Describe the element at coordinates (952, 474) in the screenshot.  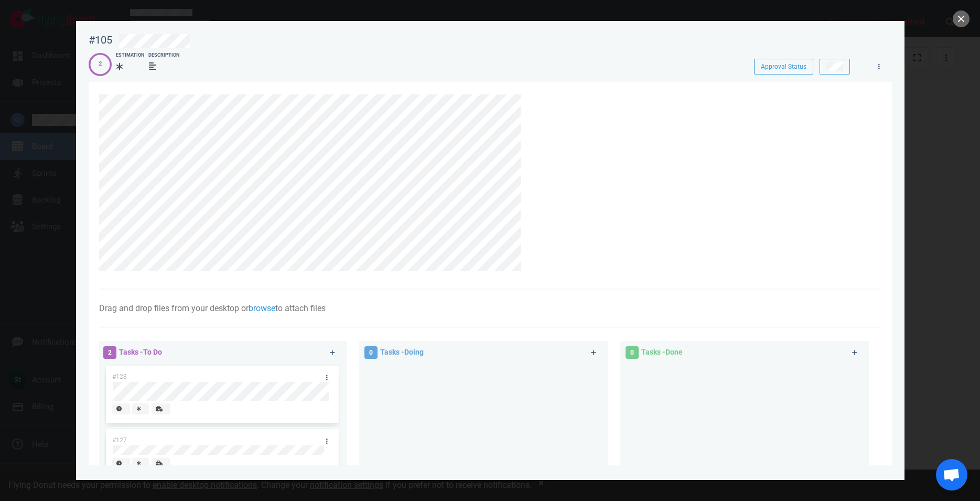
I see `a: Open chat` at that location.